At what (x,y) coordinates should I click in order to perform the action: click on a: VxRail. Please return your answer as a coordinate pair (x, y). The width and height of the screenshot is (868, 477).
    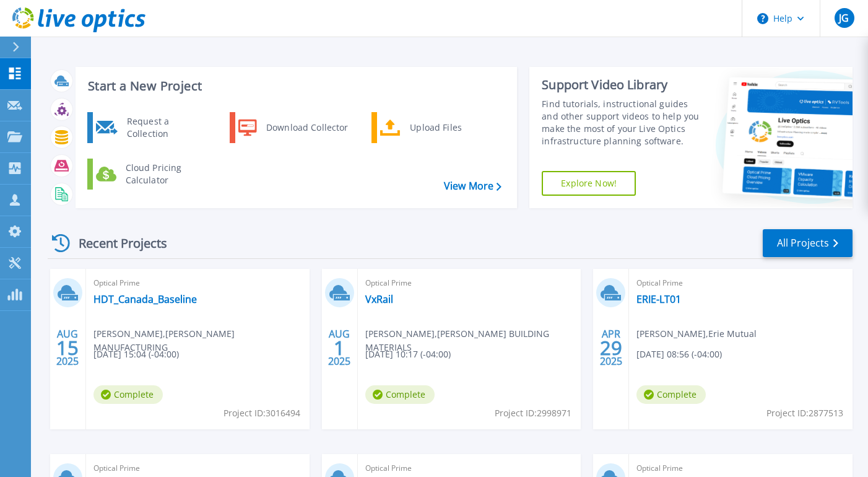
    Looking at the image, I should click on (379, 300).